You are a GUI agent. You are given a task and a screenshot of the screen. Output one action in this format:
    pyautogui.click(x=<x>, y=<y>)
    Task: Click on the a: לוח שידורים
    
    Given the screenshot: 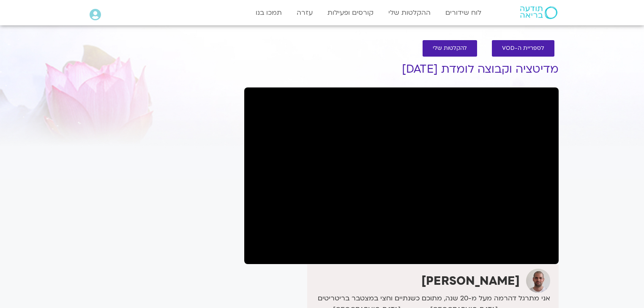 What is the action you would take?
    pyautogui.click(x=463, y=13)
    